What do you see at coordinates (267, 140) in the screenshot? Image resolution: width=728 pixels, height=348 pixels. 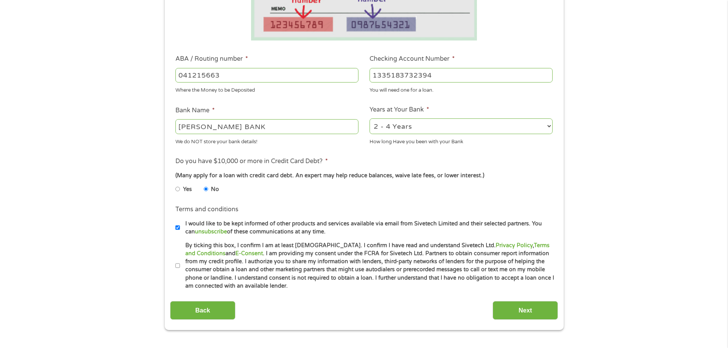 I see `div: We do NOT store your bank details!` at bounding box center [267, 140].